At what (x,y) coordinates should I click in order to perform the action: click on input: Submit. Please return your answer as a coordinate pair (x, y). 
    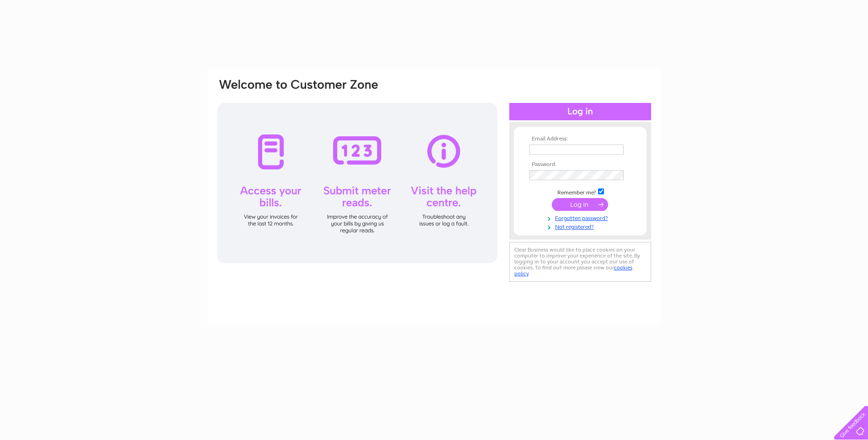
    Looking at the image, I should click on (580, 204).